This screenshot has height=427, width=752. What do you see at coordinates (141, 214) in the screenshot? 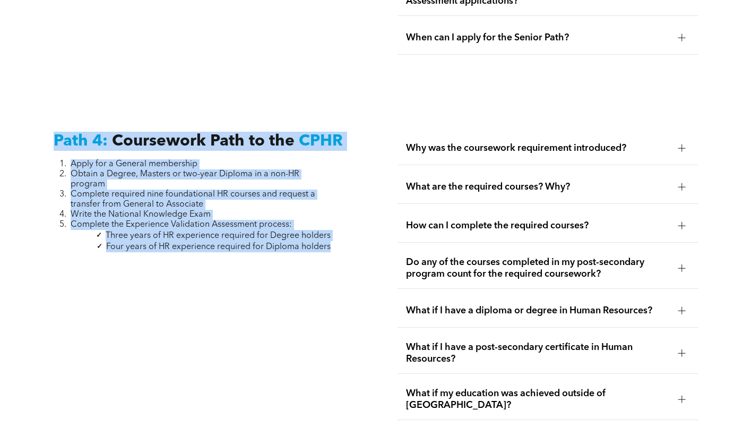
I see `span: Write the National Knowledge Exam` at bounding box center [141, 214].